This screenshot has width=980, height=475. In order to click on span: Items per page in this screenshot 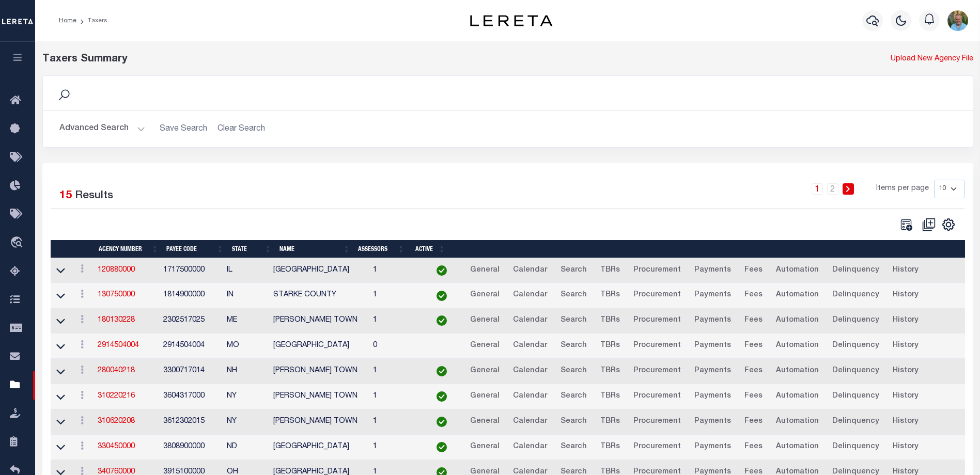, I will do `click(903, 189)`.